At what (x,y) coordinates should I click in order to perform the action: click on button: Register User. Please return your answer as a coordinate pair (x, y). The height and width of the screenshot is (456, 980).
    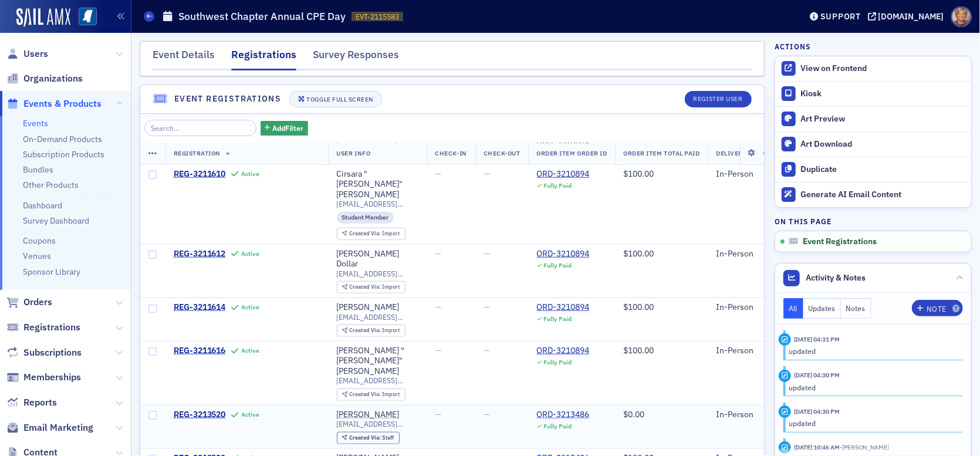
    Looking at the image, I should click on (718, 99).